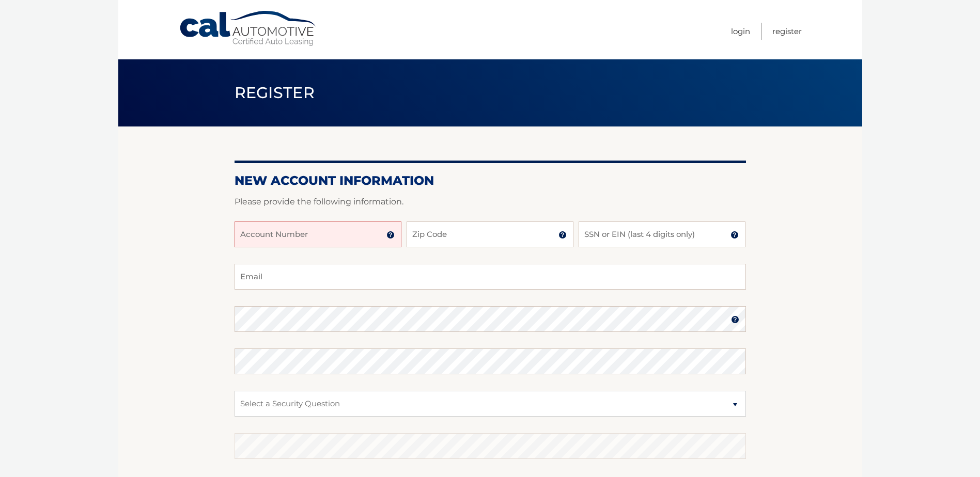 The image size is (980, 477). I want to click on input: Account Number, so click(318, 234).